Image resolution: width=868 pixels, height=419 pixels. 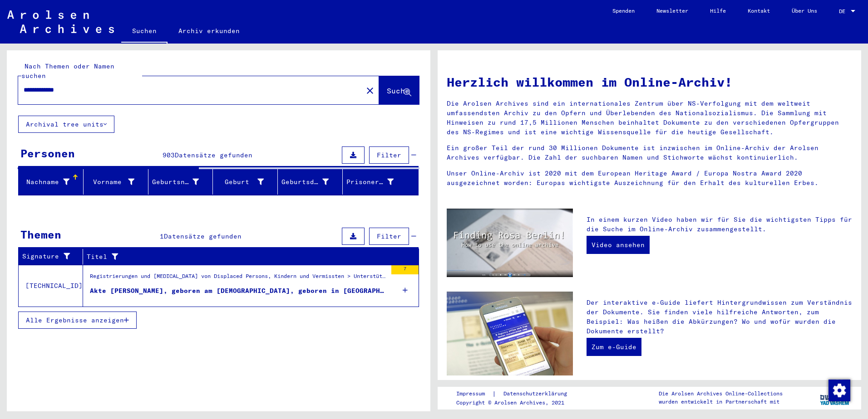 I want to click on p: wurden entwickelt in Partnerschaft mit, so click(x=721, y=402).